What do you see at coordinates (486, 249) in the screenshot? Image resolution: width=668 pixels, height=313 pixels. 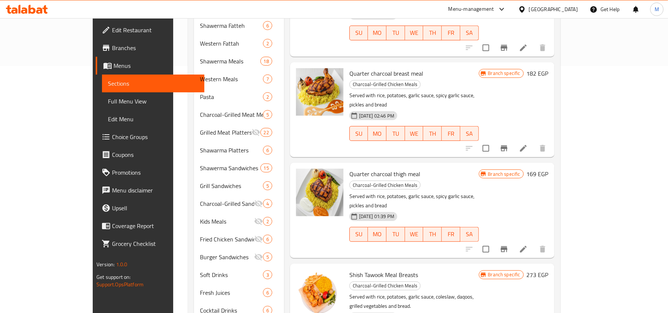 I see `span: Select to update` at bounding box center [486, 249].